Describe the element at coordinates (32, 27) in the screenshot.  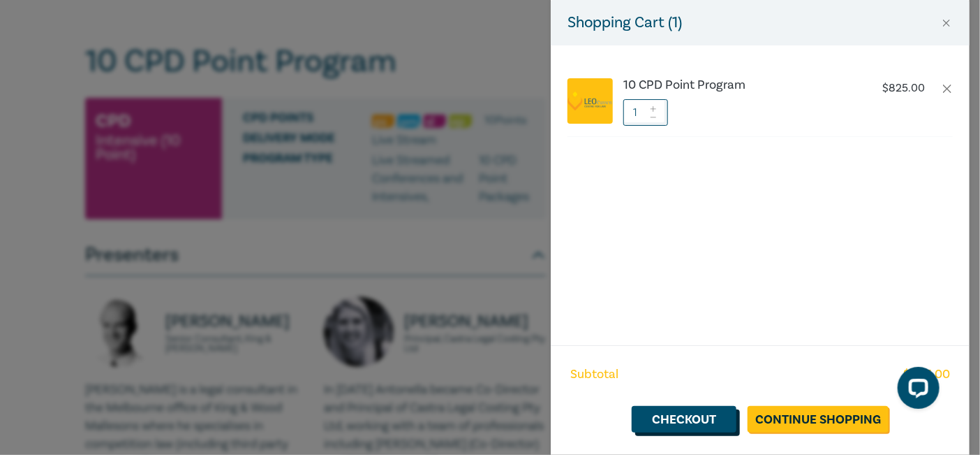
I see `button: Open LiveChat chat widget` at that location.